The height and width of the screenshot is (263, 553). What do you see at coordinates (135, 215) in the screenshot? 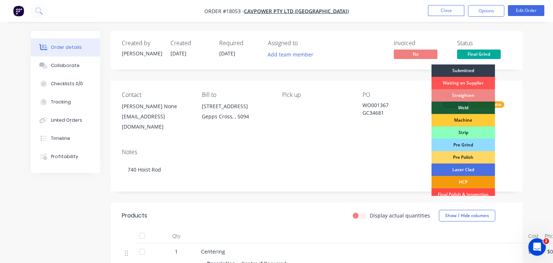
I see `div: Products` at bounding box center [135, 215].